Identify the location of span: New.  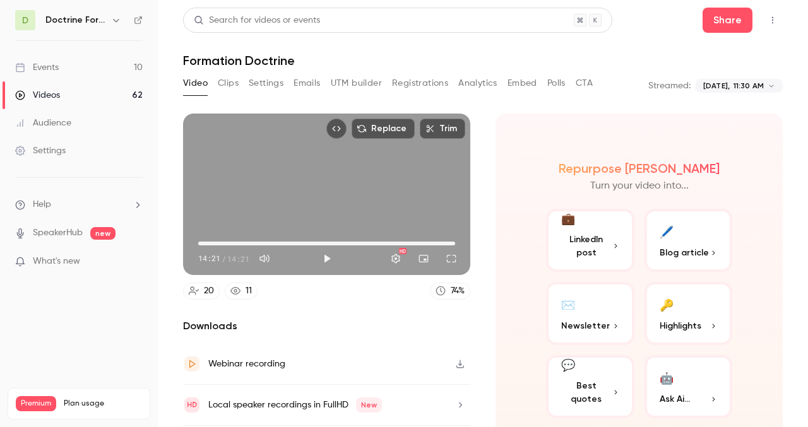
(369, 405).